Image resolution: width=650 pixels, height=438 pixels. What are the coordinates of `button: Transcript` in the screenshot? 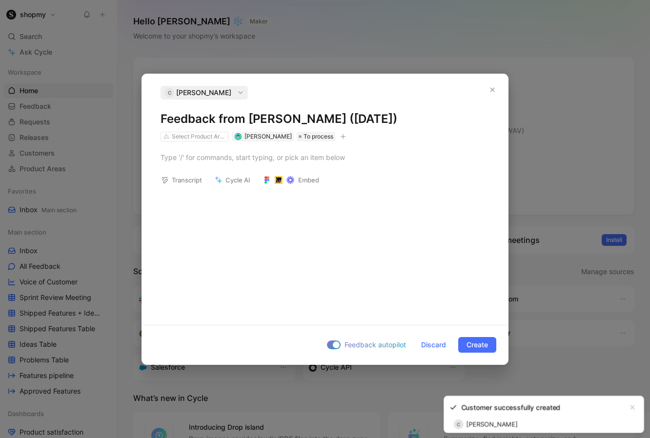 It's located at (182, 180).